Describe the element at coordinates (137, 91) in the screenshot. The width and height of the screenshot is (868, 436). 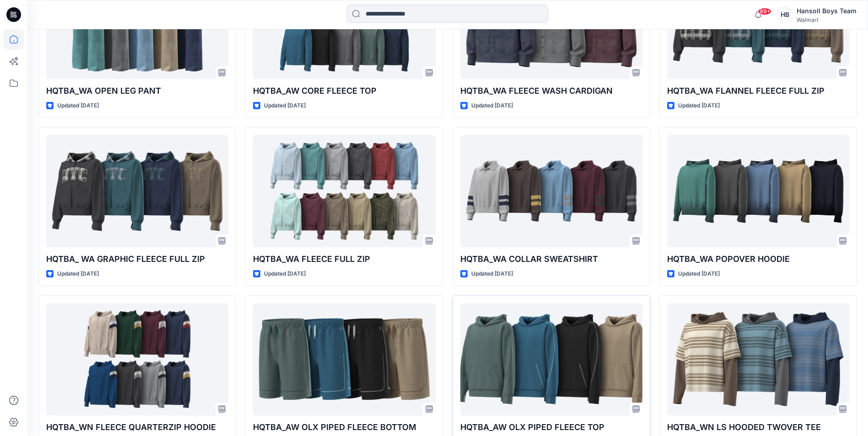
I see `p: HQTBA_WA OPEN LEG PANT` at that location.